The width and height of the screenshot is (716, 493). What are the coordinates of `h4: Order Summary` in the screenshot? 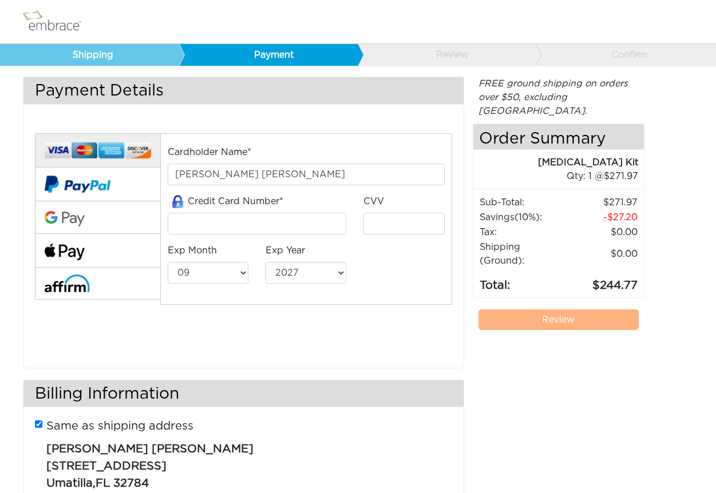 It's located at (559, 137).